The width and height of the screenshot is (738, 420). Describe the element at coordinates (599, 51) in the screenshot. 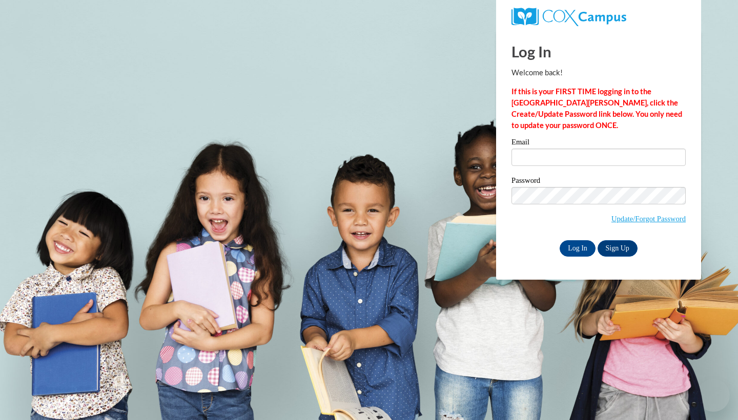

I see `h1: Log In` at that location.